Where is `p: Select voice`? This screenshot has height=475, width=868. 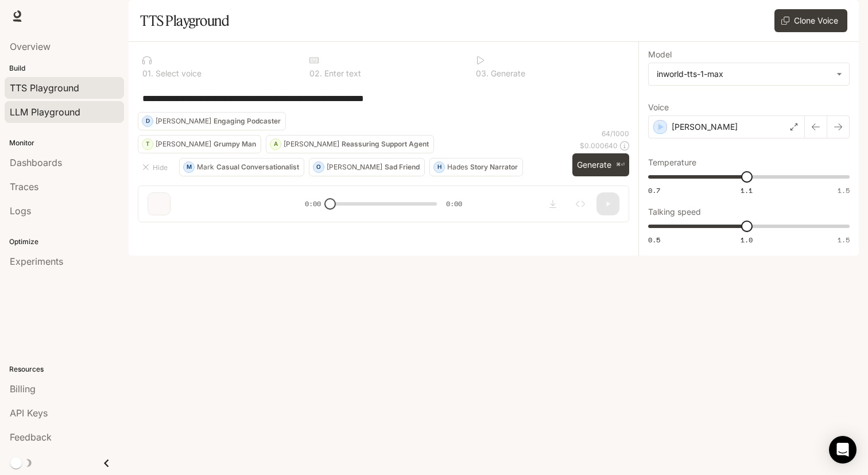
p: Select voice is located at coordinates (177, 74).